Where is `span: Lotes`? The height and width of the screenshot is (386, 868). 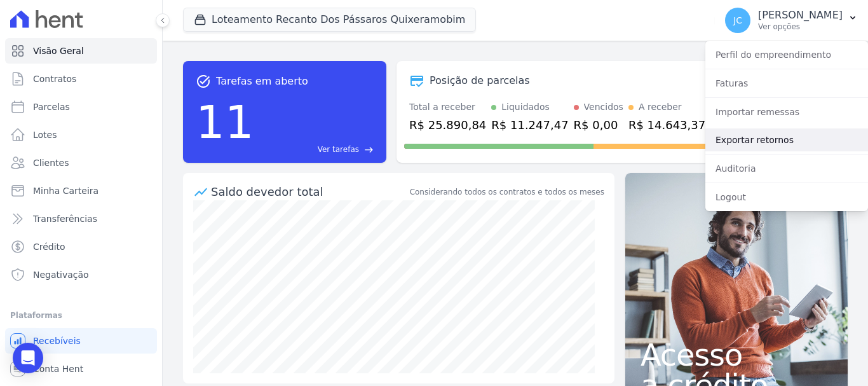 span: Lotes is located at coordinates (45, 135).